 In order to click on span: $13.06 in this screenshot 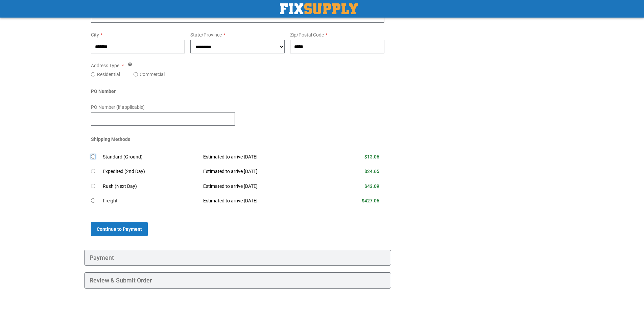, I will do `click(372, 157)`.